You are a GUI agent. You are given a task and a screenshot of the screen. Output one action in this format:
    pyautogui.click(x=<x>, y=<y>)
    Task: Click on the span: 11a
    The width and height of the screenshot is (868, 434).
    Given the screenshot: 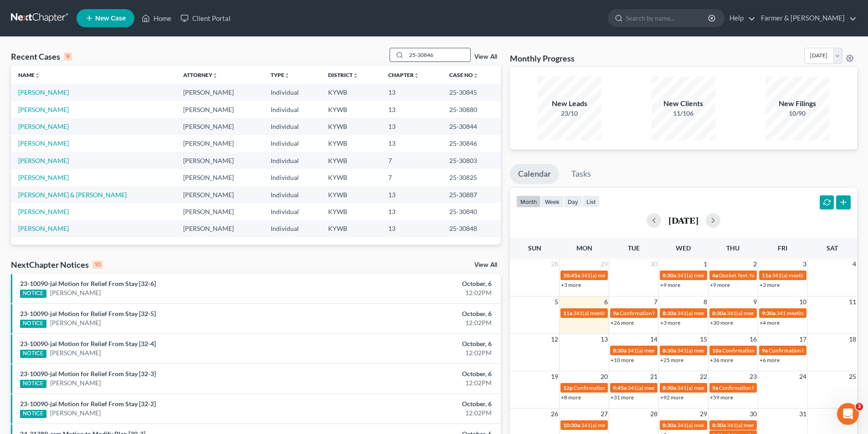 What is the action you would take?
    pyautogui.click(x=568, y=313)
    